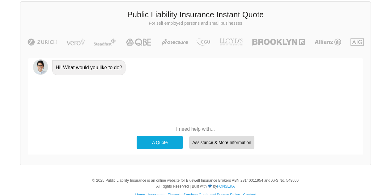 Image resolution: width=391 pixels, height=195 pixels. What do you see at coordinates (175, 42) in the screenshot?
I see `img: Protecsure | Public Liability Insurance` at bounding box center [175, 42].